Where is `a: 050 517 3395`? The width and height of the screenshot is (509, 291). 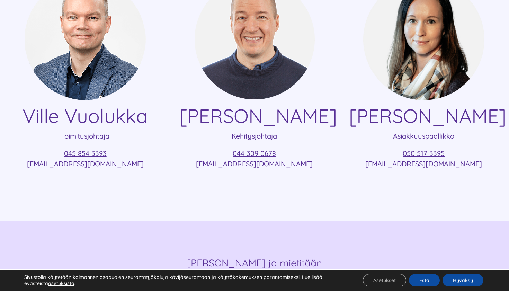 a: 050 517 3395 is located at coordinates (424, 153).